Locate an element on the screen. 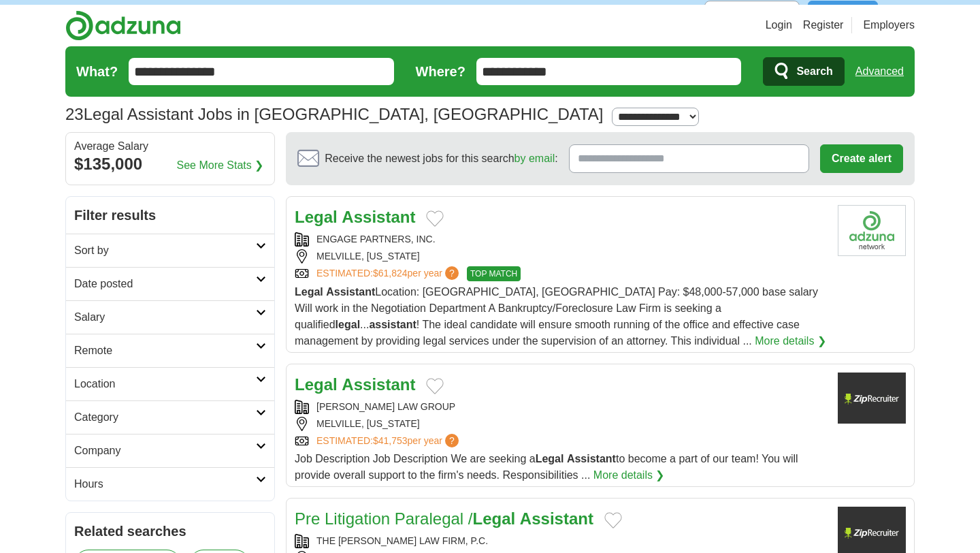  h2: Remote is located at coordinates (165, 350).